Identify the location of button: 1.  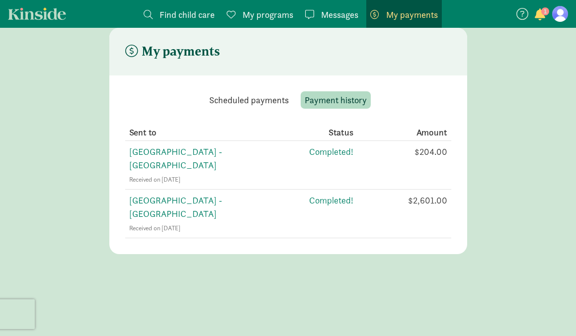
(540, 15).